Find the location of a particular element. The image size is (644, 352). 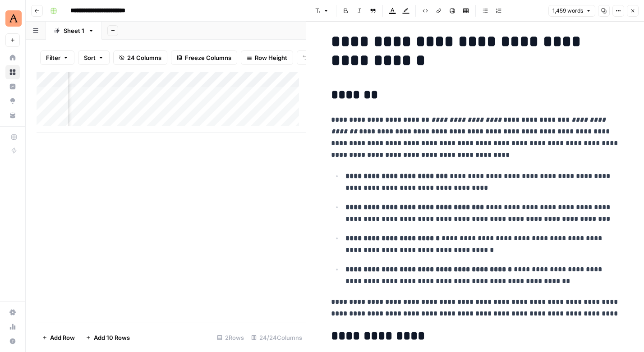

a: Your Data is located at coordinates (13, 115).